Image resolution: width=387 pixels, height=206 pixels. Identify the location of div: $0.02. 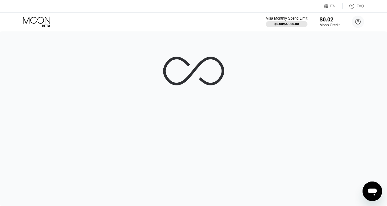
(330, 20).